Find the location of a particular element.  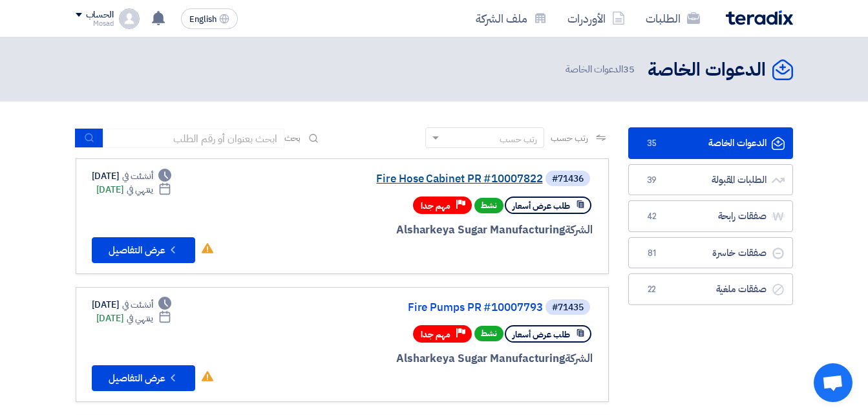

span: 42 is located at coordinates (652, 216).